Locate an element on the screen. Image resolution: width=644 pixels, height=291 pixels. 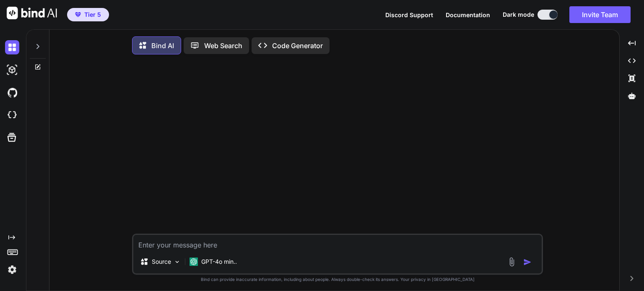
img: cloudideIcon is located at coordinates (12, 115).